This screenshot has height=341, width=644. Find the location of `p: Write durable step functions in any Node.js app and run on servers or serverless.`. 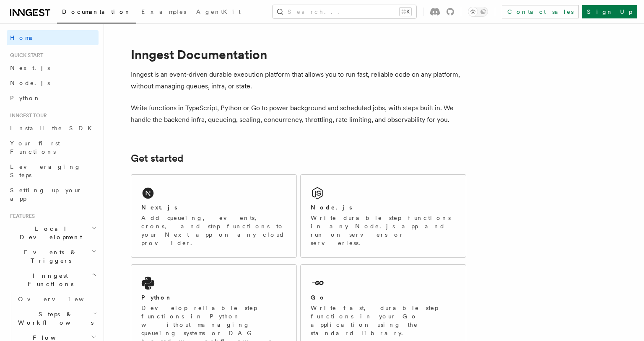

p: Write durable step functions in any Node.js app and run on servers or serverless. is located at coordinates (383, 230).